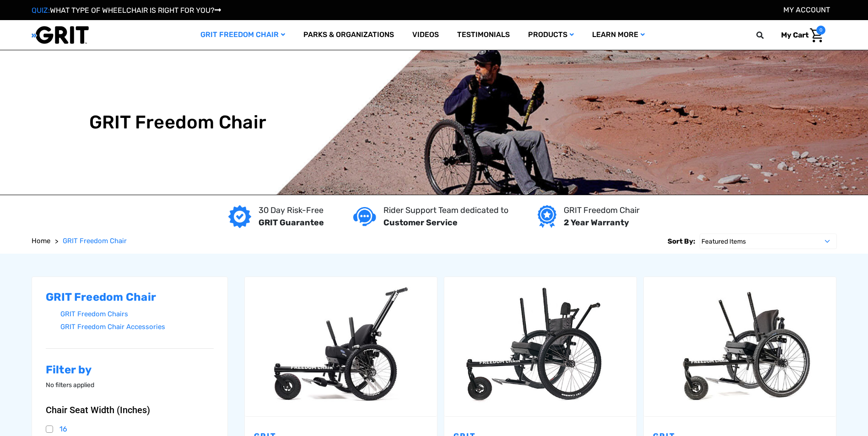 The image size is (868, 436). I want to click on a: GRIT Freedom Chair: Pro,$5,495.00, so click(740, 347).